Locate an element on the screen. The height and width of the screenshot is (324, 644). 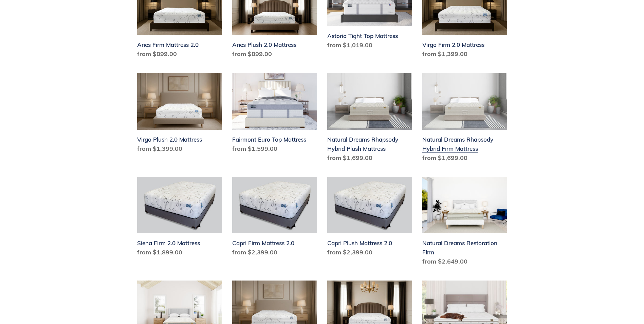
a: Virgo Plush 2.0 Mattress is located at coordinates (179, 115).